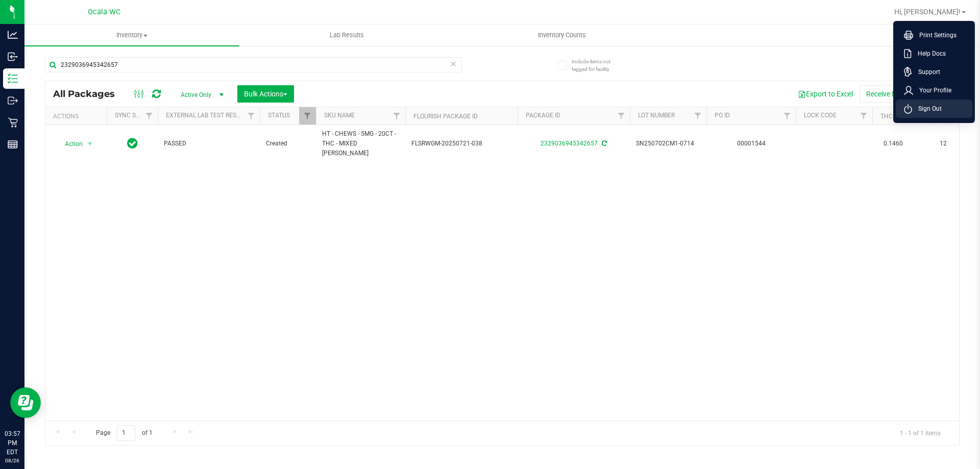  Describe the element at coordinates (561, 36) in the screenshot. I see `a: Inventory Counts` at that location.